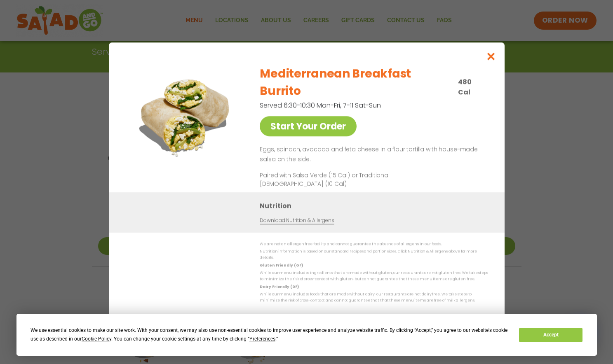 This screenshot has height=364, width=613. Describe the element at coordinates (374, 255) in the screenshot. I see `p: Nutrition information is based on our standard recipes and portion sizes. Click Nutrition & Aller...` at that location.